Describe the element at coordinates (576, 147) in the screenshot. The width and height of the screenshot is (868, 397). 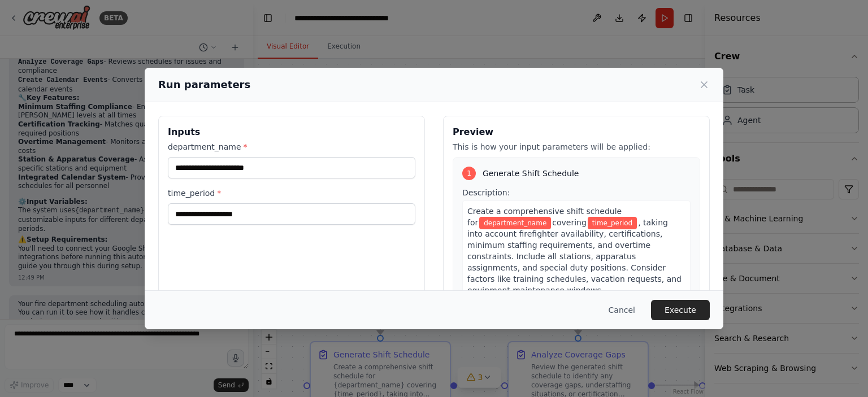
I see `p: This is how your input parameters will be applied:` at that location.